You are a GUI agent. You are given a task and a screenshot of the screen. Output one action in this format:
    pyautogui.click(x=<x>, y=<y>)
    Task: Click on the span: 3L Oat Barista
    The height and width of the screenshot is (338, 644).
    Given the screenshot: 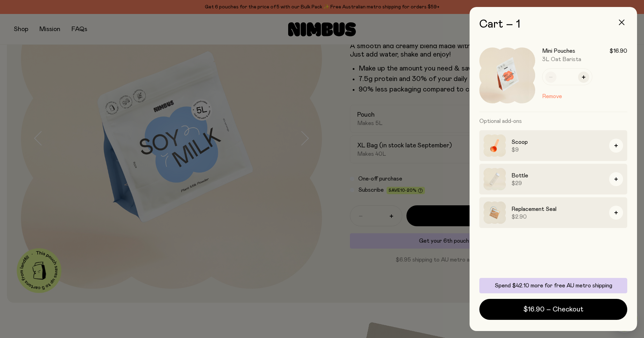 What is the action you would take?
    pyautogui.click(x=562, y=60)
    